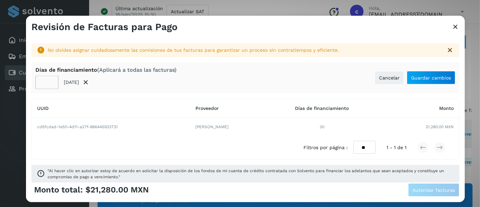 This screenshot has height=207, width=480. Describe the element at coordinates (390, 78) in the screenshot. I see `button: Cancelar` at that location.